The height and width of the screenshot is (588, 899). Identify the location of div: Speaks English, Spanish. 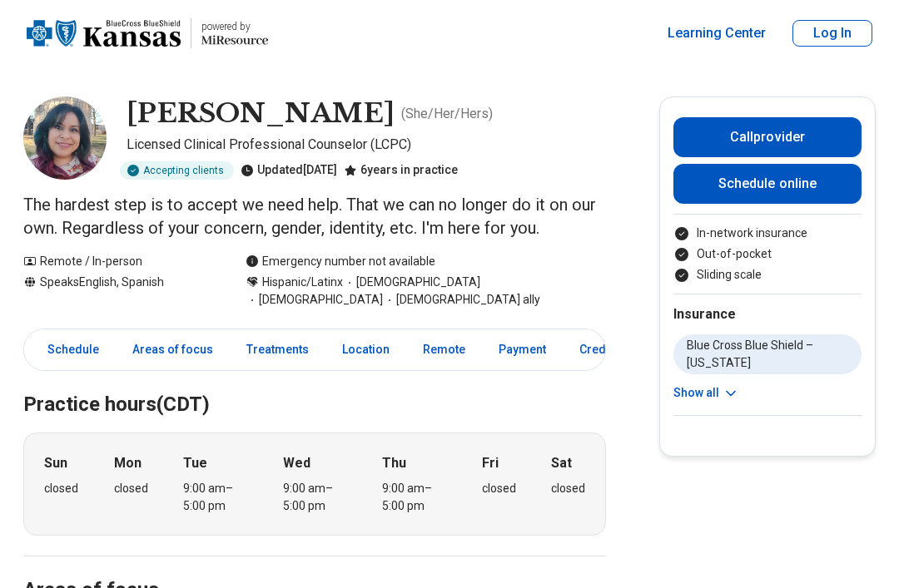
(117, 291).